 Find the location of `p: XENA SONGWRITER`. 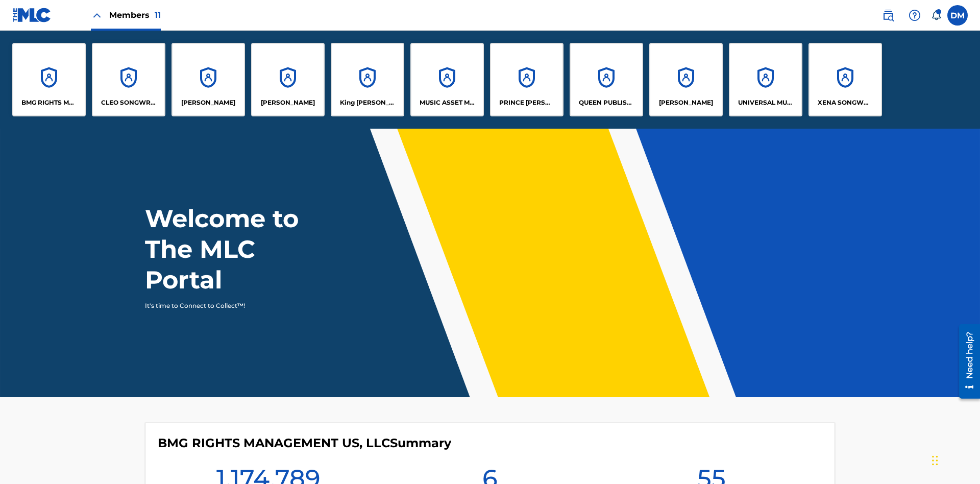

p: XENA SONGWRITER is located at coordinates (845, 103).